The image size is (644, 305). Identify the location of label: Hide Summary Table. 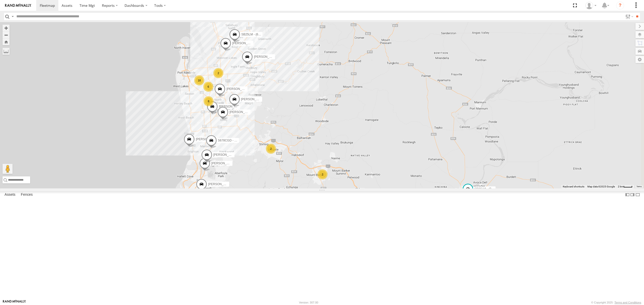
(637, 195).